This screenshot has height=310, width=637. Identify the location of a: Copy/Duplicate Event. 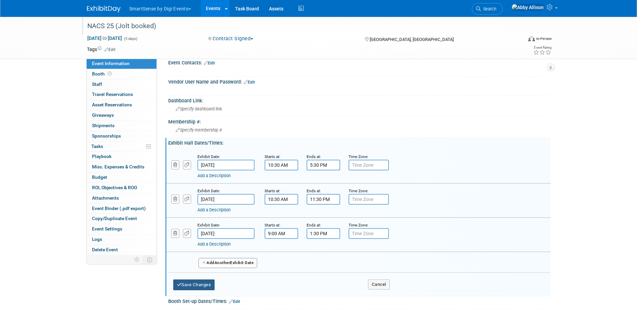
(122, 219).